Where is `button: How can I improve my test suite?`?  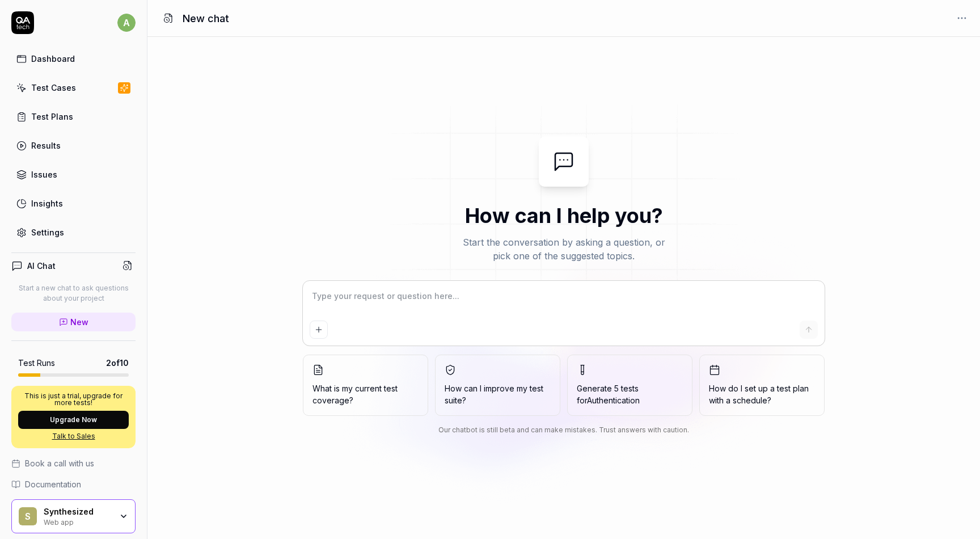 button: How can I improve my test suite? is located at coordinates (497, 386).